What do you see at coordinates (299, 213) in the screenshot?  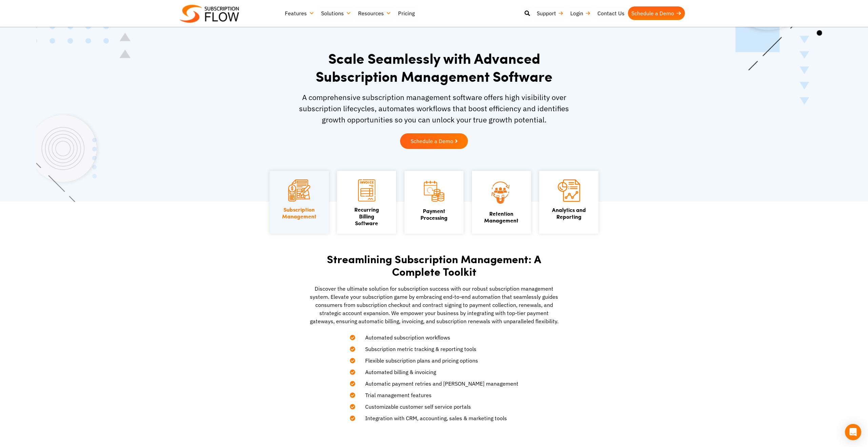 I see `a: SubscriptionManagement` at bounding box center [299, 213].